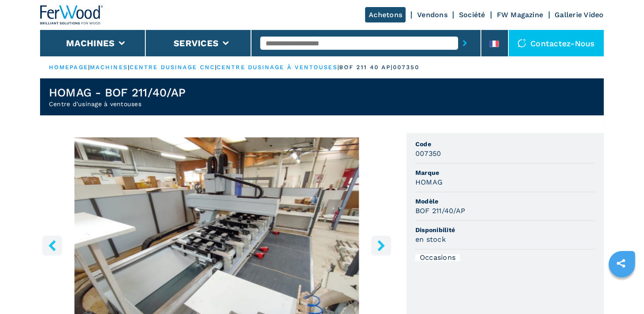 This screenshot has width=644, height=314. Describe the element at coordinates (172, 67) in the screenshot. I see `a: centre dusinage cnc` at that location.